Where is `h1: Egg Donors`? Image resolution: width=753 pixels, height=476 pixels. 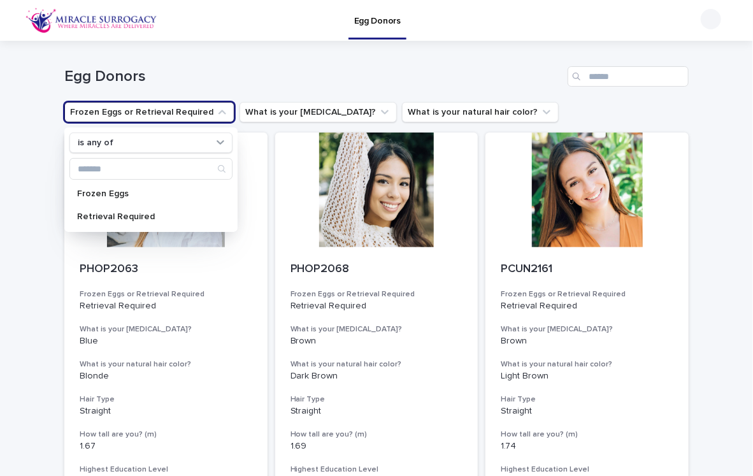
h1: Egg Donors is located at coordinates (314, 76).